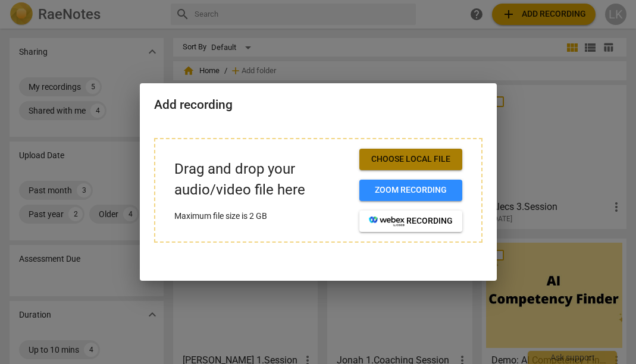 Image resolution: width=636 pixels, height=364 pixels. What do you see at coordinates (262, 216) in the screenshot?
I see `p: Maximum file size is 2 GB` at bounding box center [262, 216].